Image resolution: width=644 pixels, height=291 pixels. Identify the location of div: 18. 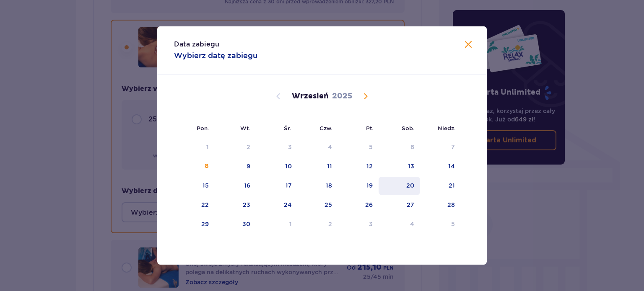
(329, 185).